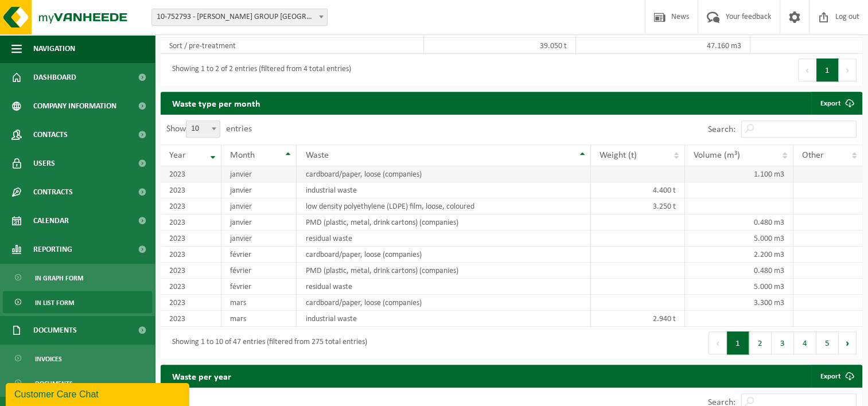 This screenshot has height=406, width=868. What do you see at coordinates (216, 103) in the screenshot?
I see `h2: Waste type per month` at bounding box center [216, 103].